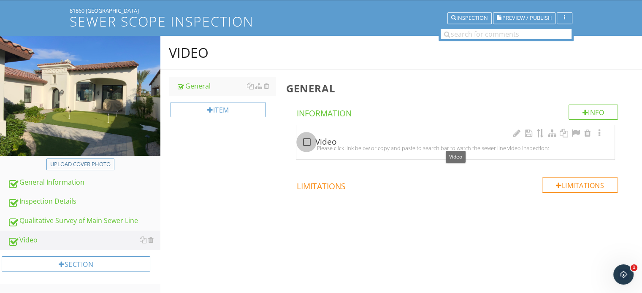 The height and width of the screenshot is (293, 642). What do you see at coordinates (469, 18) in the screenshot?
I see `div: Inspection` at bounding box center [469, 18].